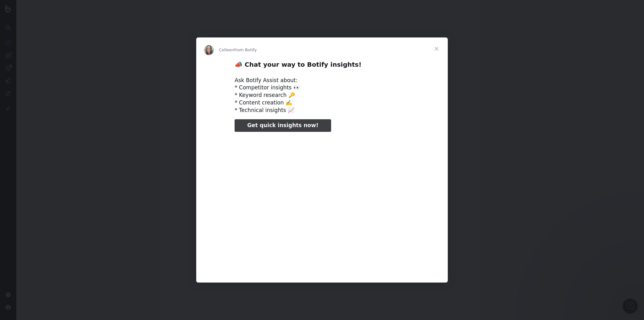  What do you see at coordinates (283, 125) in the screenshot?
I see `span: Get quick insights now!` at bounding box center [283, 125].